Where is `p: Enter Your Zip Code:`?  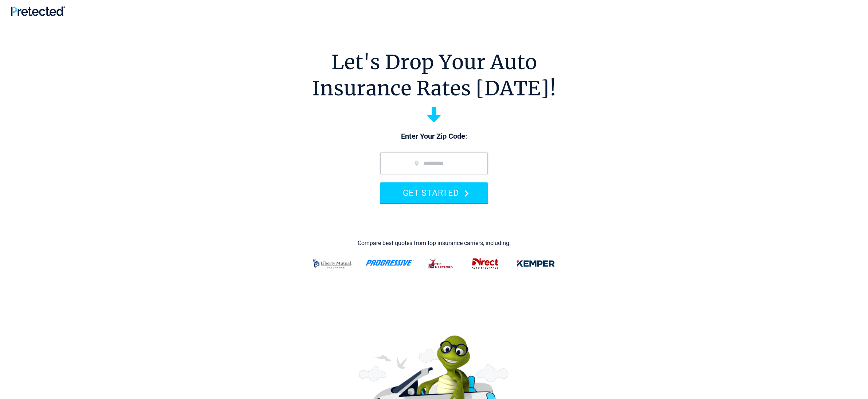 p: Enter Your Zip Code: is located at coordinates (434, 137).